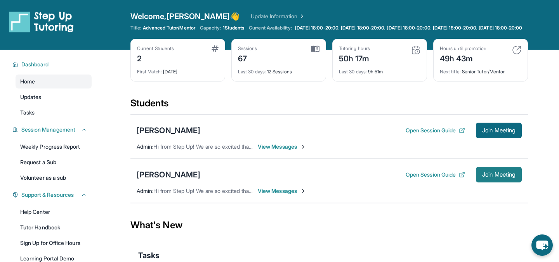 This screenshot has height=262, width=559. What do you see at coordinates (270, 28) in the screenshot?
I see `span: Current Availability:` at bounding box center [270, 28].